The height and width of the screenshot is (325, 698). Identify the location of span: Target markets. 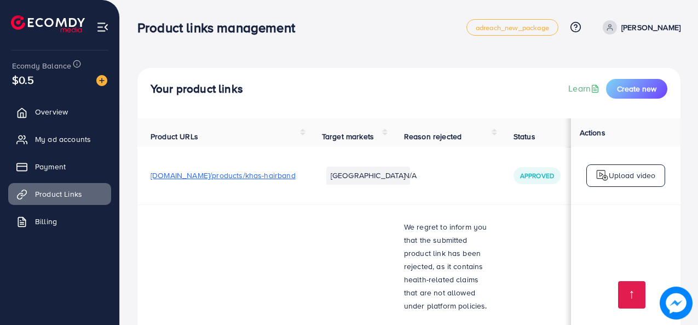
(348, 136).